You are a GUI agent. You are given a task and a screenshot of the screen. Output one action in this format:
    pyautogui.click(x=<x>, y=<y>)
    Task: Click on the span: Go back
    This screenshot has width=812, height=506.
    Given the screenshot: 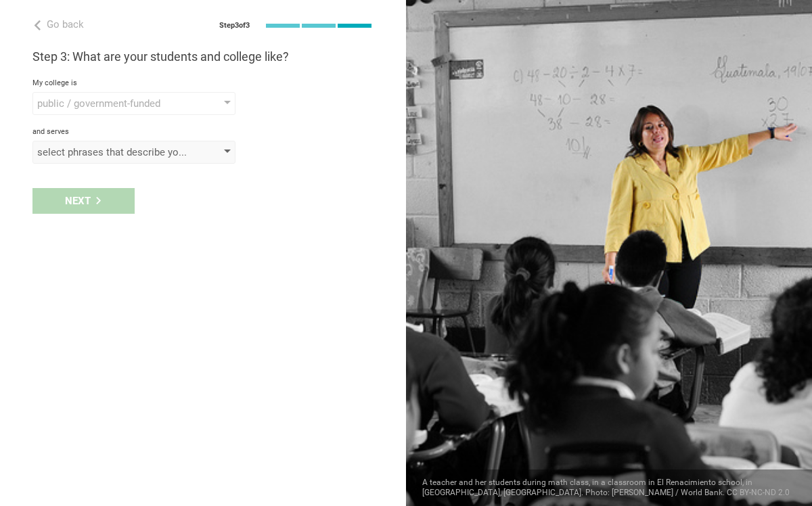 What is the action you would take?
    pyautogui.click(x=65, y=24)
    